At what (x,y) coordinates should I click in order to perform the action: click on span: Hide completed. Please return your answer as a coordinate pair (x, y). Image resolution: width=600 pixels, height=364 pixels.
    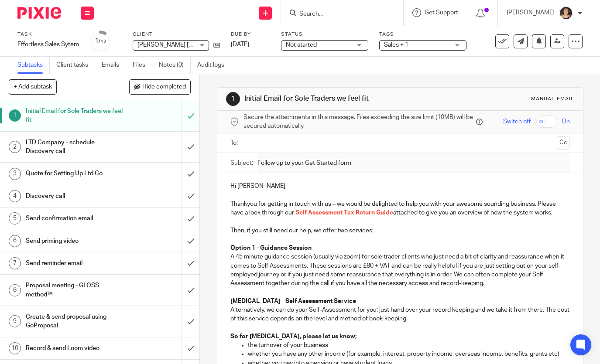
    Looking at the image, I should click on (164, 87).